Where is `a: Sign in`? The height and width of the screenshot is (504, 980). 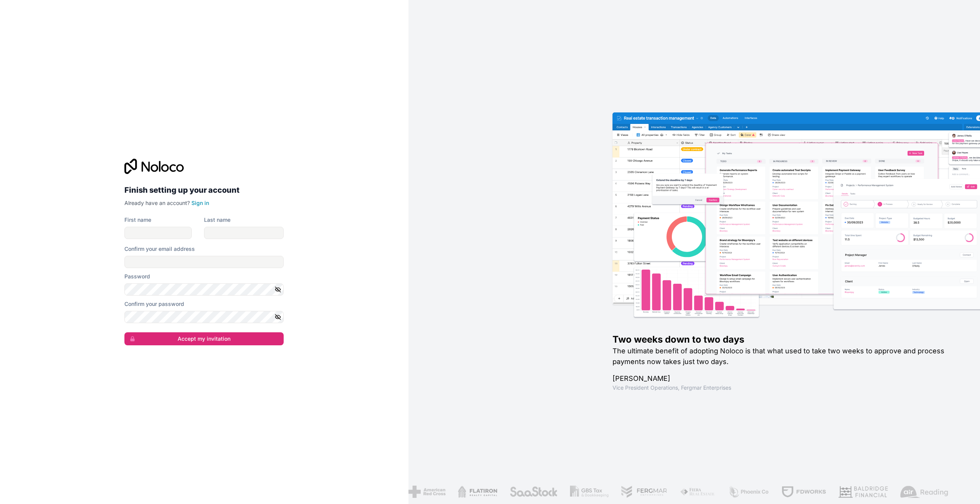
a: Sign in is located at coordinates (200, 203).